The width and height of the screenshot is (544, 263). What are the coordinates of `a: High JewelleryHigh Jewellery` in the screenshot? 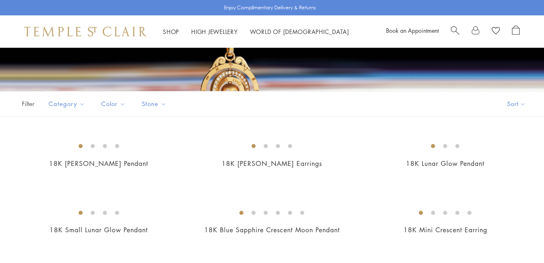 It's located at (214, 32).